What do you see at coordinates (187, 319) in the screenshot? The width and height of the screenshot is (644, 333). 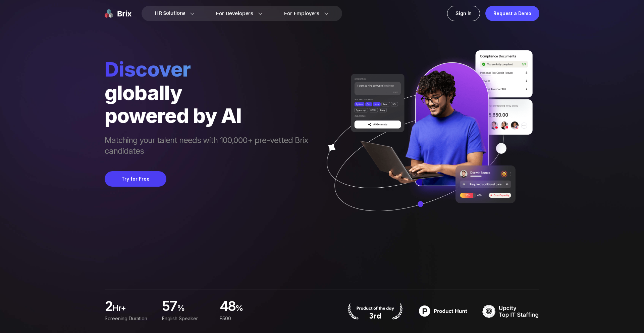 I see `div: English Speaker` at bounding box center [187, 319].